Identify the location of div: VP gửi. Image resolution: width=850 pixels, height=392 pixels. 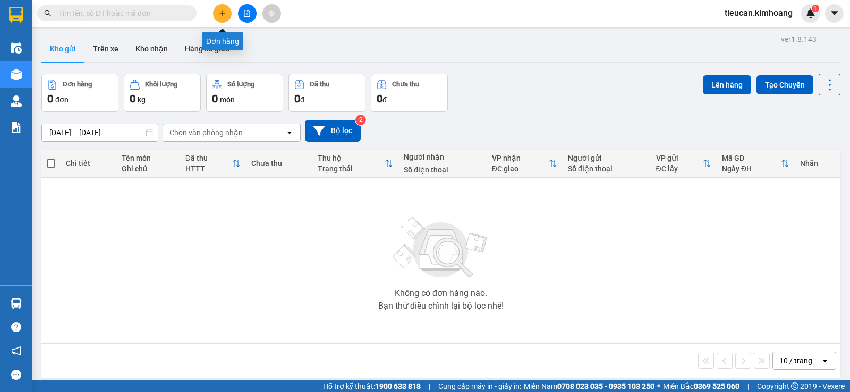
(679, 158).